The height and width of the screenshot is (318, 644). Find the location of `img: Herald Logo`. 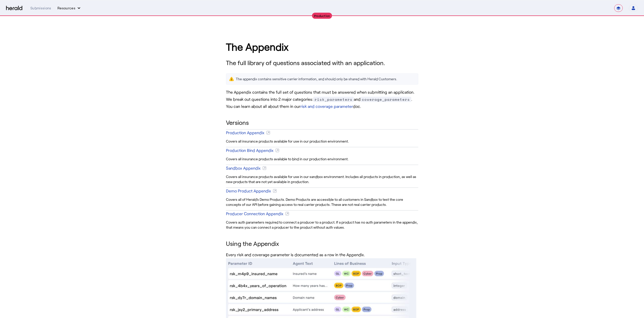

img: Herald Logo is located at coordinates (14, 8).